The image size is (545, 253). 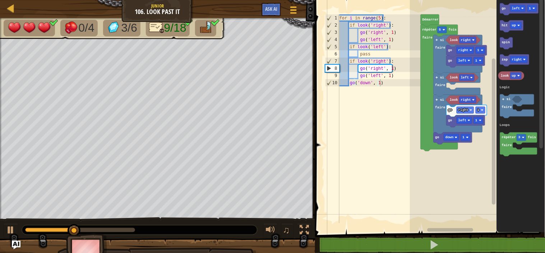 What do you see at coordinates (332, 75) in the screenshot?
I see `div: 9` at bounding box center [332, 75].